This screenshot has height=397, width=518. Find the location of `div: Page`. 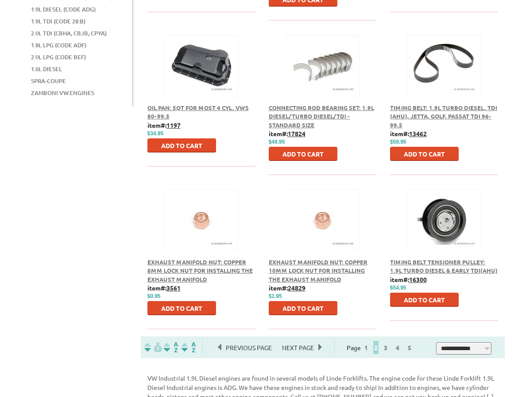

div: Page is located at coordinates (380, 347).